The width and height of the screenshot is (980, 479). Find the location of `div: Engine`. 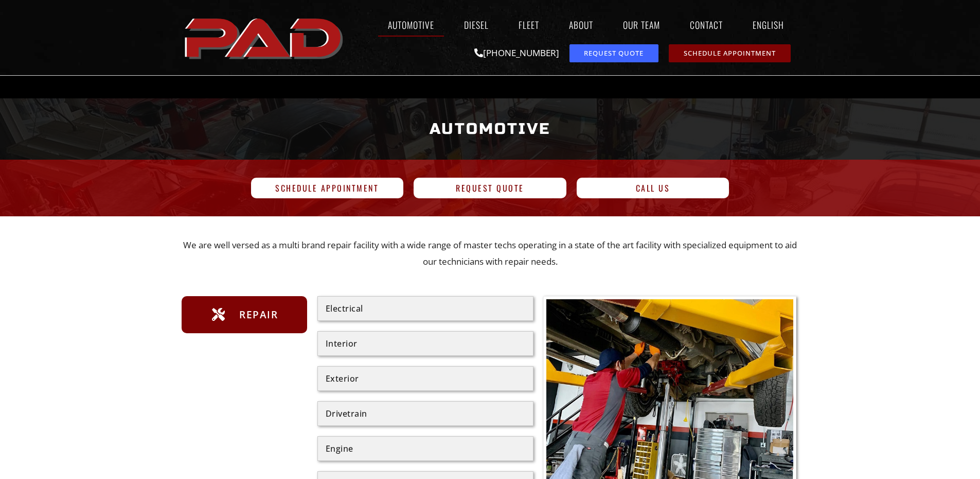

div: Engine is located at coordinates (426, 448).